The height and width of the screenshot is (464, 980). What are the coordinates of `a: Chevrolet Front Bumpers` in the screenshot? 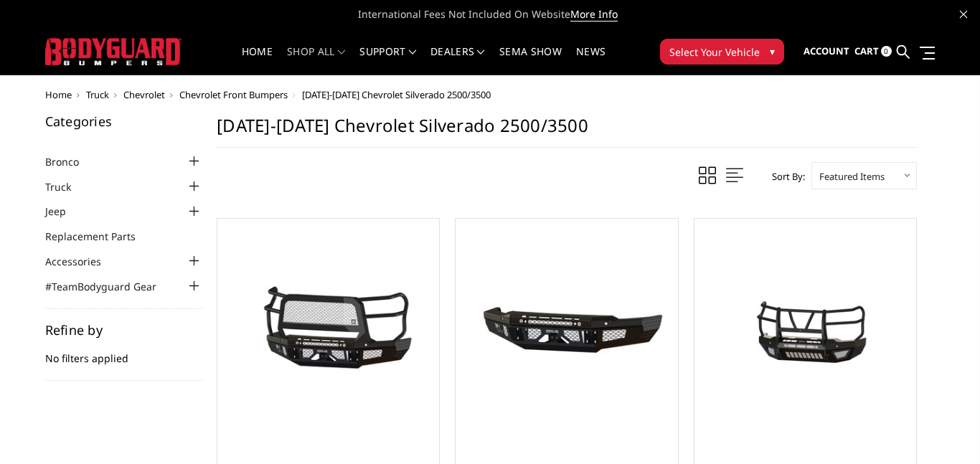 It's located at (233, 95).